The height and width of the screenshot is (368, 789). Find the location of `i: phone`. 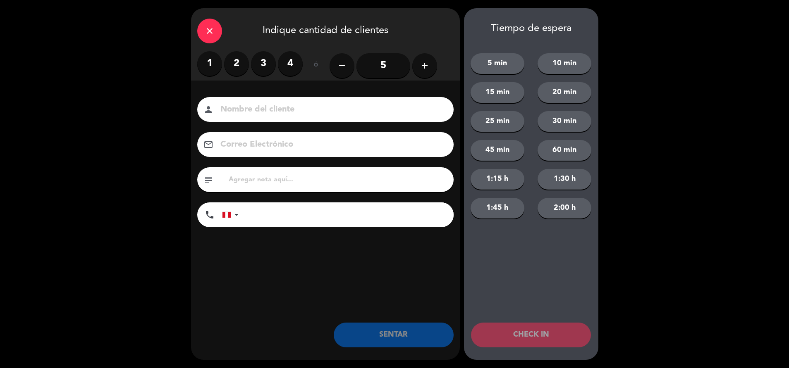

i: phone is located at coordinates (210, 215).